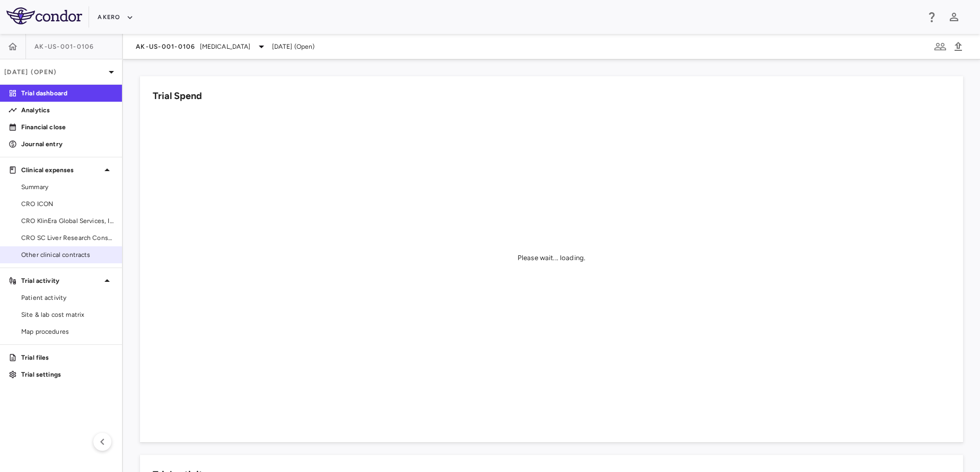  I want to click on p: Analytics, so click(67, 110).